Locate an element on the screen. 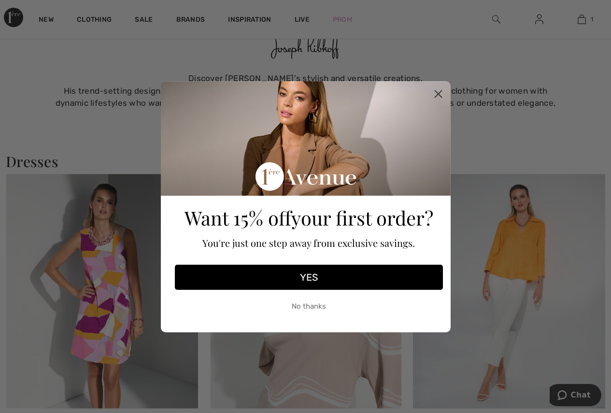  span: Chat is located at coordinates (31, 11).